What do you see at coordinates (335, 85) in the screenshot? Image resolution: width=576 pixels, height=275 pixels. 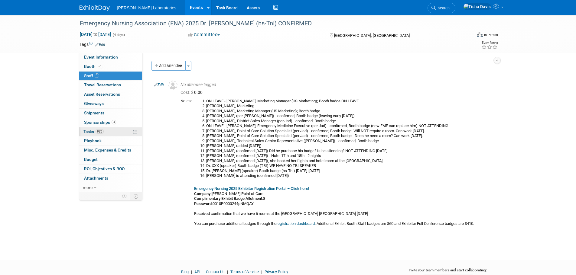 I see `div: No attendee tagged` at bounding box center [335, 85].